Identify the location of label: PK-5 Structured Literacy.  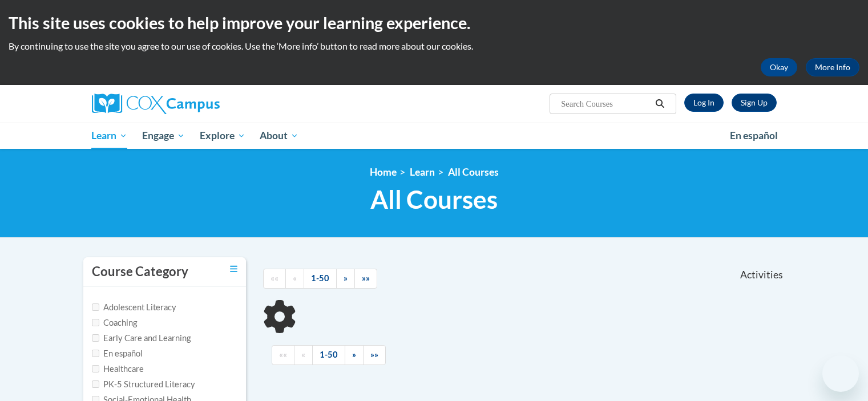
(143, 385).